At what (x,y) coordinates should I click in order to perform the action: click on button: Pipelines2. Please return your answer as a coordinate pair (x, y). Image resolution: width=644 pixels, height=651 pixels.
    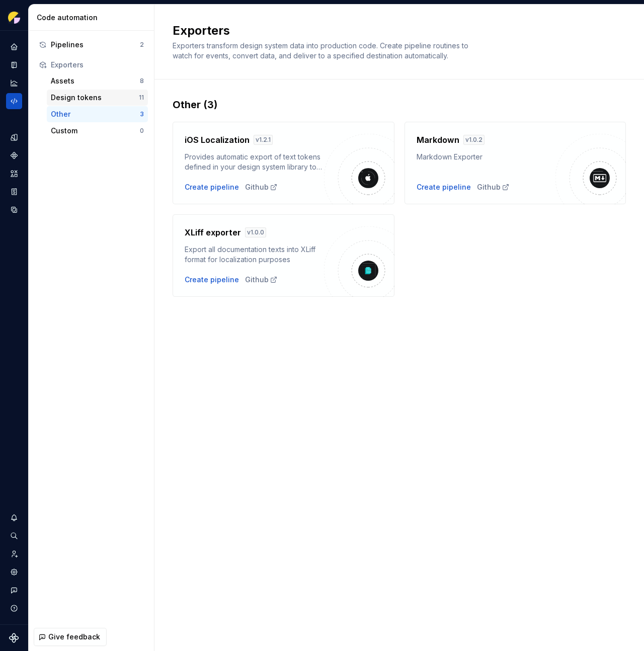
    Looking at the image, I should click on (91, 44).